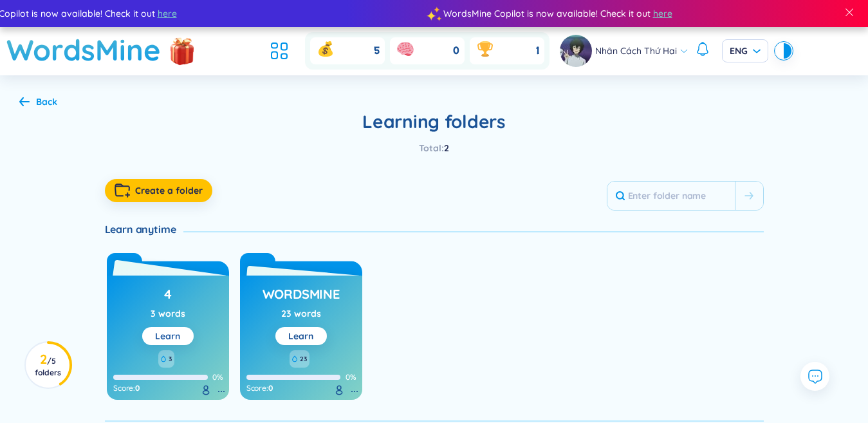 The width and height of the screenshot is (868, 423). What do you see at coordinates (578, 51) in the screenshot?
I see `a: avatar` at bounding box center [578, 51].